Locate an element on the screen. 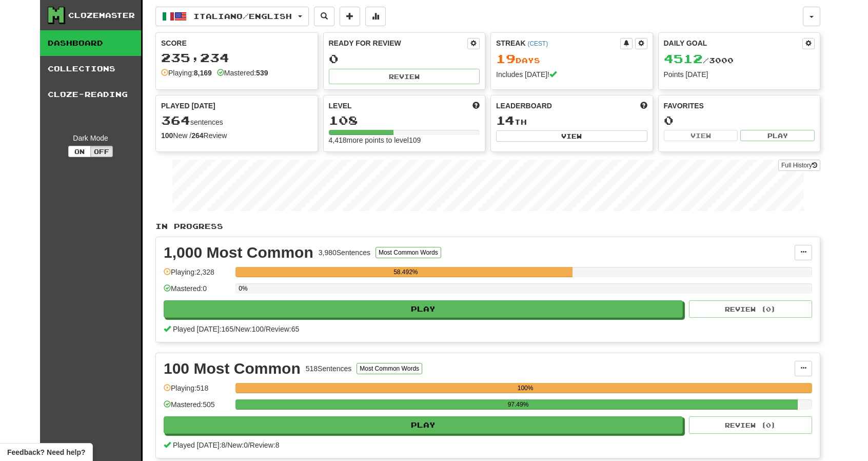 This screenshot has width=868, height=461. strong: 8,169 is located at coordinates (203, 73).